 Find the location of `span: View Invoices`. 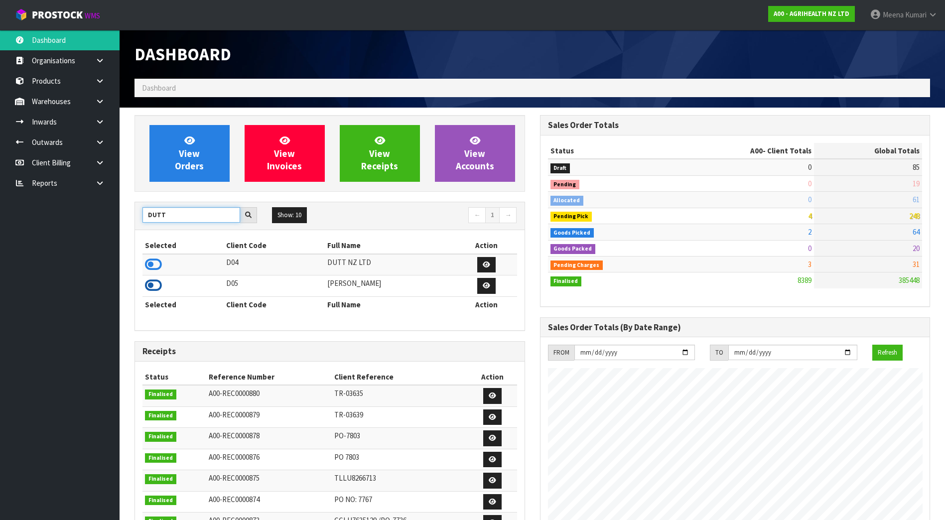

span: View Invoices is located at coordinates (284, 153).